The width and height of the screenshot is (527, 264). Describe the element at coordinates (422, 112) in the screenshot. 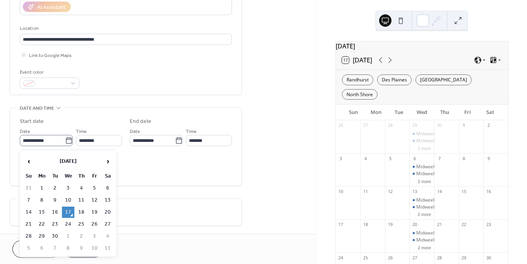

I see `div: Wed` at that location.